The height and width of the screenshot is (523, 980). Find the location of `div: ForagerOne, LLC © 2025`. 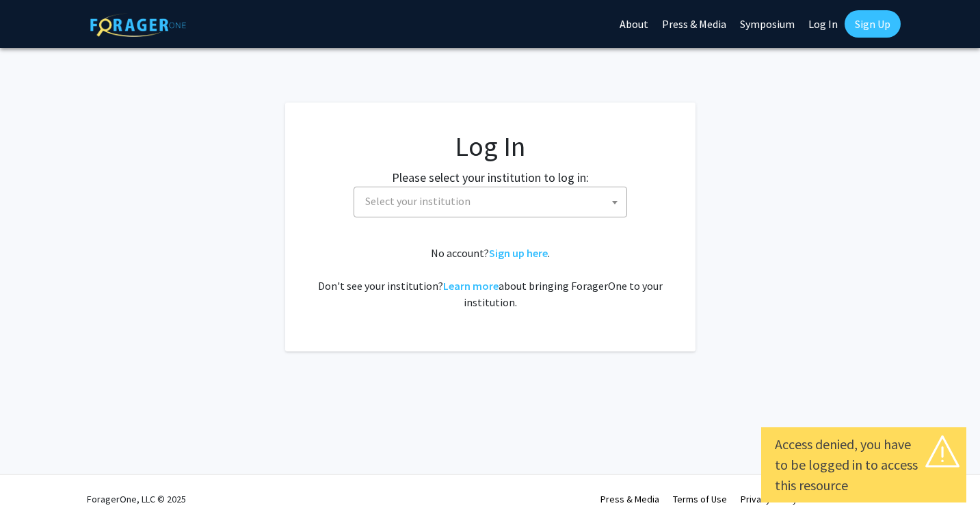

div: ForagerOne, LLC © 2025 is located at coordinates (136, 499).